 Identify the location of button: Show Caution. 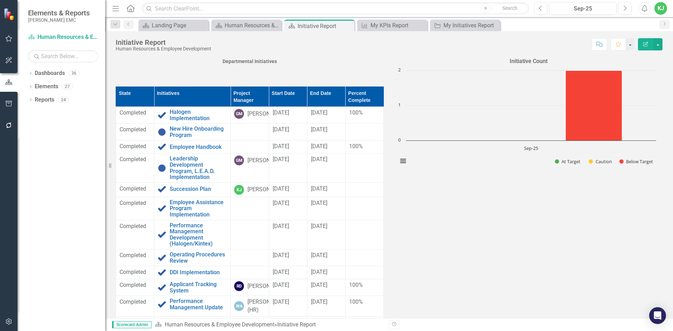
(601, 162).